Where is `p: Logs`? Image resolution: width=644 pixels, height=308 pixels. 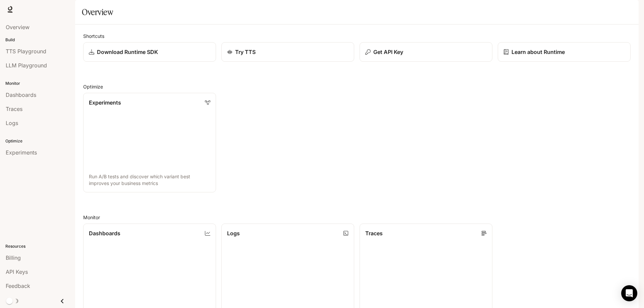 p: Logs is located at coordinates (233, 233).